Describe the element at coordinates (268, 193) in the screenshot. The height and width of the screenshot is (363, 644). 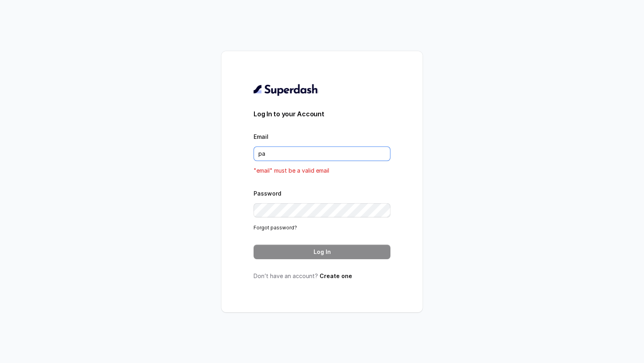
I see `label: Password` at that location.